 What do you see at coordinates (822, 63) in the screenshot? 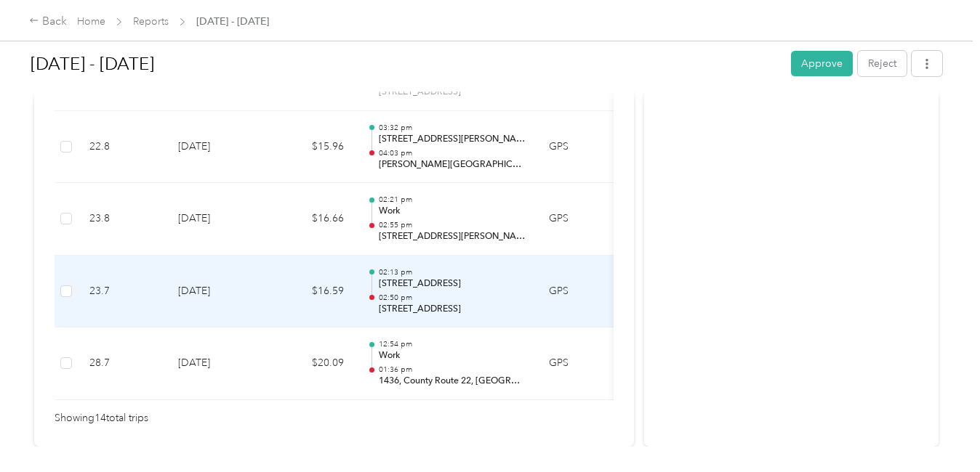
I see `button: Approve` at bounding box center [822, 63].